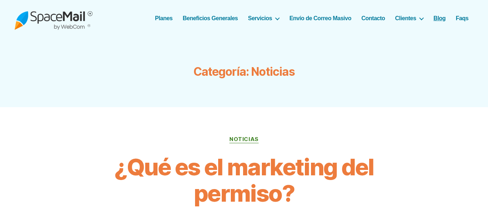  What do you see at coordinates (244, 180) in the screenshot?
I see `a: ¿Qué es el marketing del permiso?` at bounding box center [244, 180].